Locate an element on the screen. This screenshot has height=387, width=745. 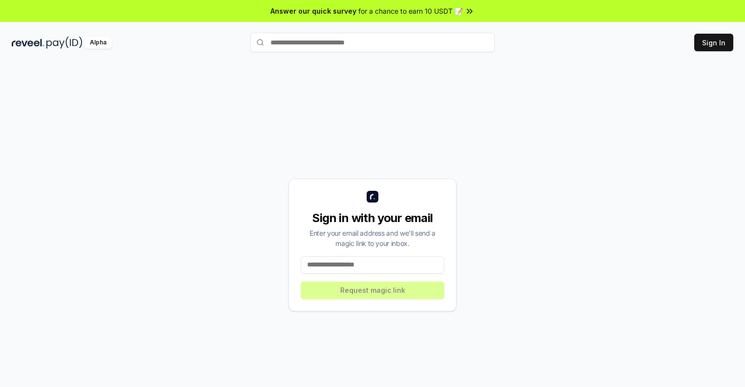
div: Sign in with your email is located at coordinates (373, 218).